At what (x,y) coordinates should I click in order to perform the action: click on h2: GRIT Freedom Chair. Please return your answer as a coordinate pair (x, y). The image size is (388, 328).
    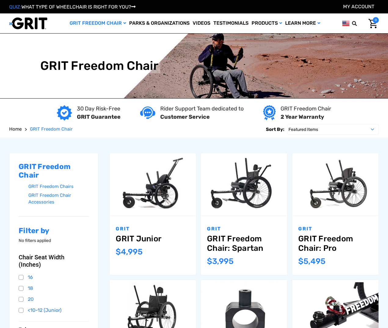
    Looking at the image, I should click on (54, 171).